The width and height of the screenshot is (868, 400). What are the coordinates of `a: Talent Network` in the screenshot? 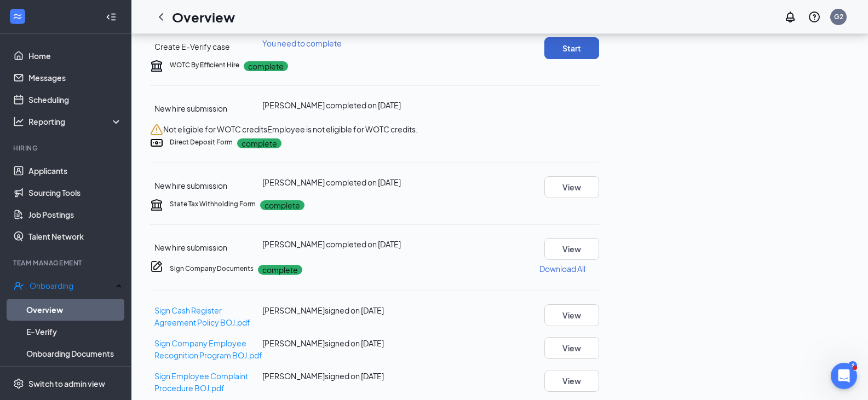 It's located at (75, 236).